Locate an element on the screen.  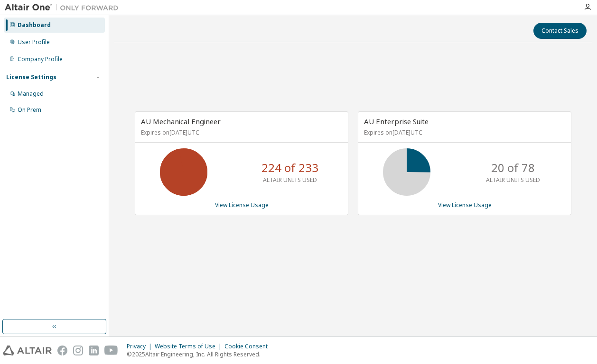
img: linkedin.svg is located at coordinates (94, 351).